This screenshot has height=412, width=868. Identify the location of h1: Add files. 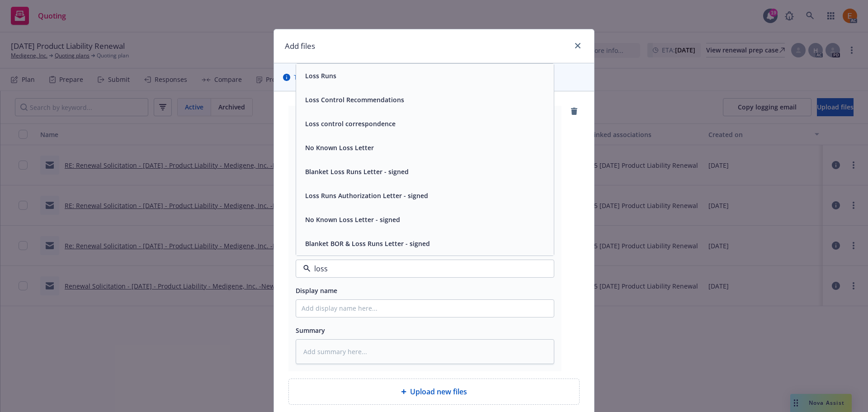
(300, 46).